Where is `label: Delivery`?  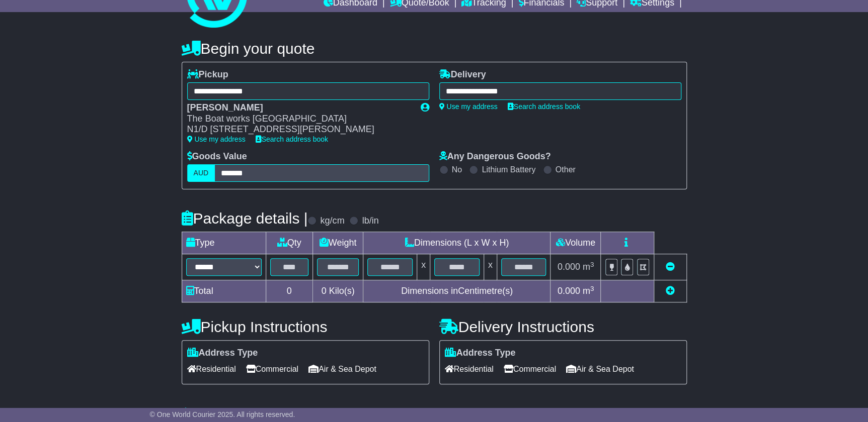
label: Delivery is located at coordinates (462, 75).